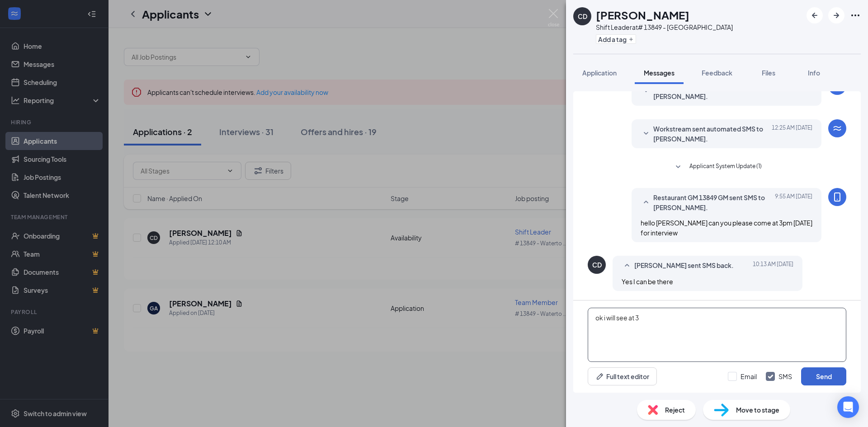 This screenshot has height=427, width=868. What do you see at coordinates (757, 410) in the screenshot?
I see `span: Move to stage` at bounding box center [757, 410].